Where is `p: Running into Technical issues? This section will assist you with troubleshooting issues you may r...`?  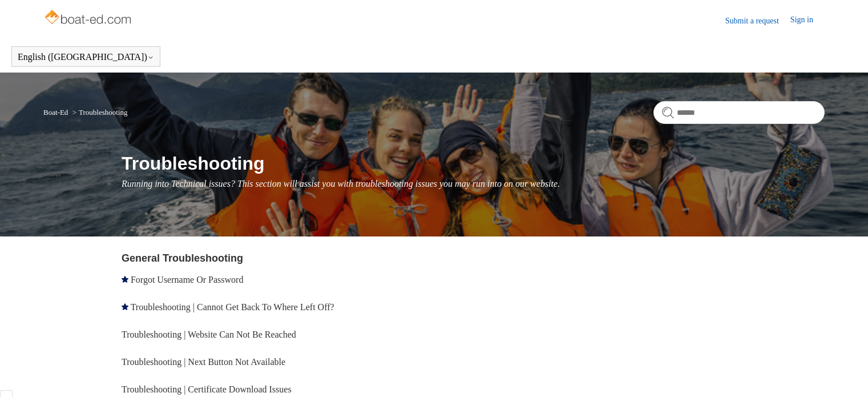
p: Running into Technical issues? This section will assist you with troubleshooting issues you may r... is located at coordinates (473, 184).